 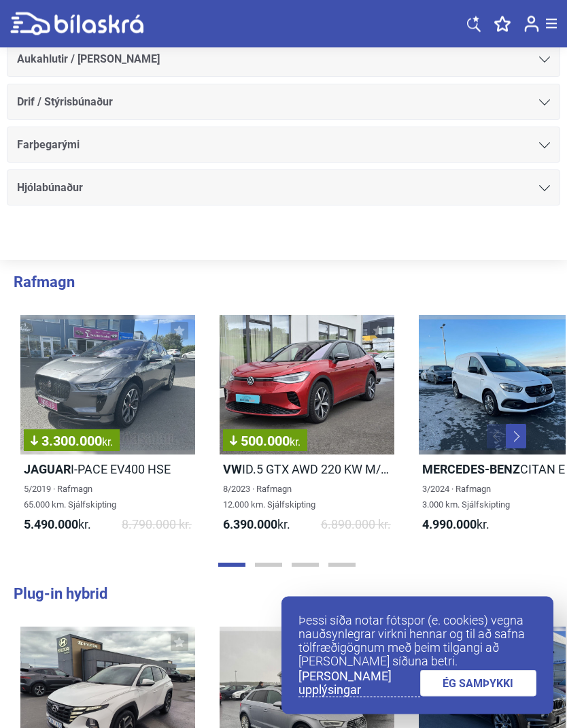 What do you see at coordinates (51, 525) in the screenshot?
I see `b: 5.490.000` at bounding box center [51, 525].